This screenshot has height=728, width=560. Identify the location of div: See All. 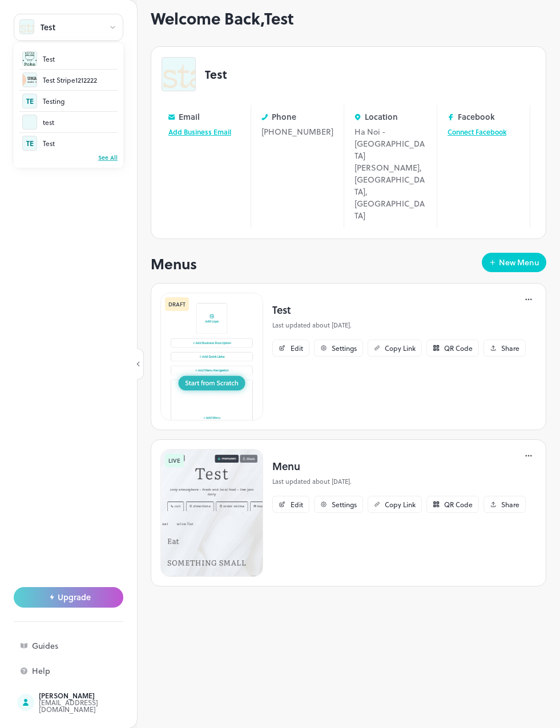
(68, 158).